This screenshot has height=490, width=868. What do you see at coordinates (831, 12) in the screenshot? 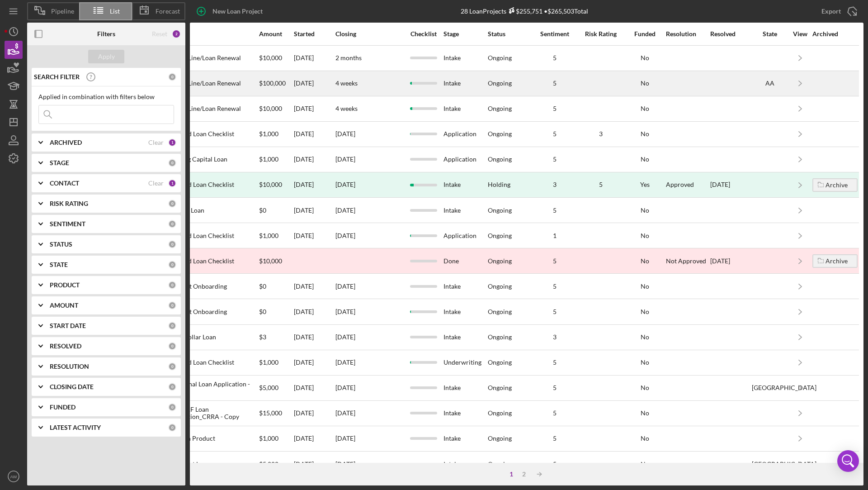
I see `div: Export` at bounding box center [831, 12].